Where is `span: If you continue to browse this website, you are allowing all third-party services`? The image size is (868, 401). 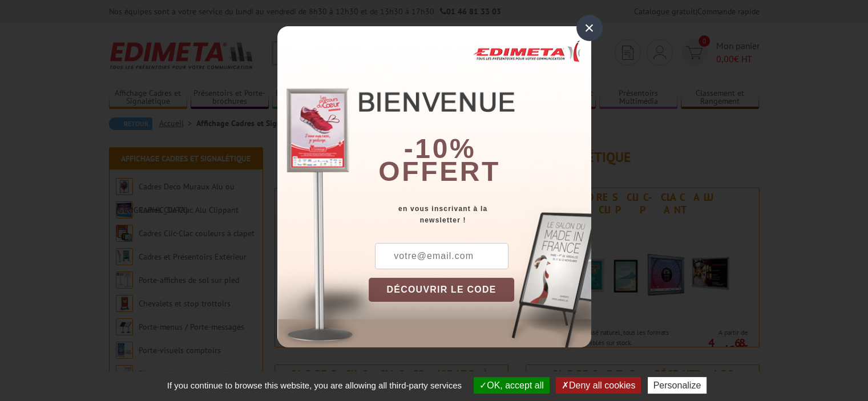 span: If you continue to browse this website, you are allowing all third-party services is located at coordinates (314, 385).